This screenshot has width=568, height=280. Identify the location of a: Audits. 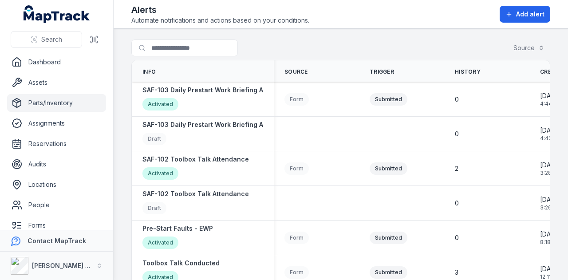
(56, 164).